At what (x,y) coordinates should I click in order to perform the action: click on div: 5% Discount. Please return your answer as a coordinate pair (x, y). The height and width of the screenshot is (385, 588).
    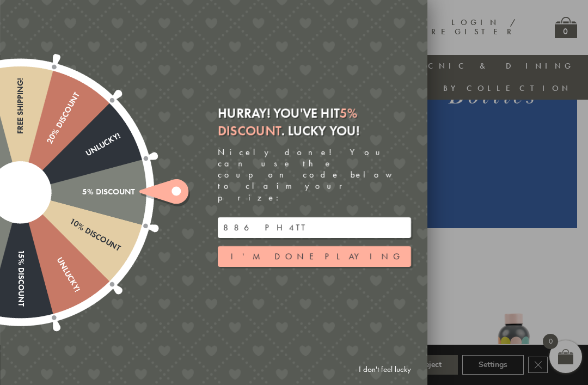
    Looking at the image, I should click on (78, 192).